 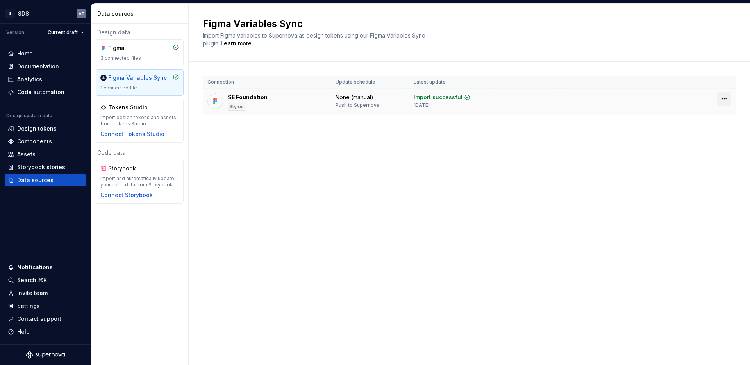 What do you see at coordinates (45, 141) in the screenshot?
I see `a: Components` at bounding box center [45, 141].